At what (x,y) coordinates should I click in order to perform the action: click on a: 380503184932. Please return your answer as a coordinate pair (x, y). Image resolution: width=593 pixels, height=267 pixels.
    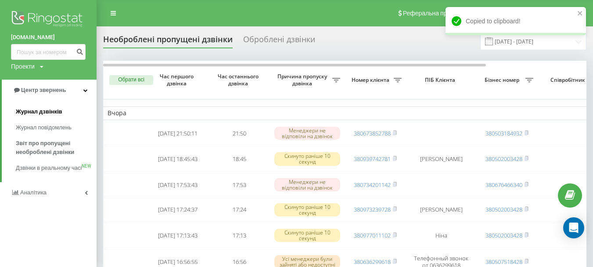
    Looking at the image, I should click on (504, 133).